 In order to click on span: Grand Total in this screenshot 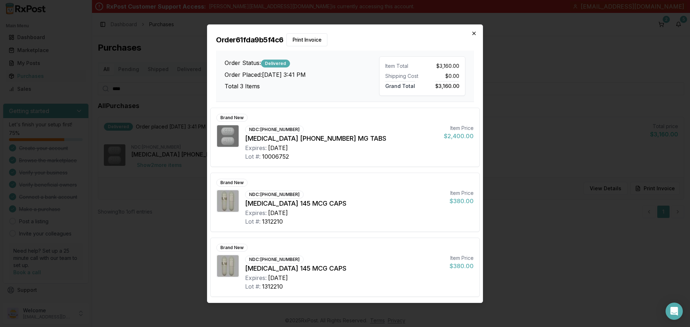, I will do `click(400, 85)`.